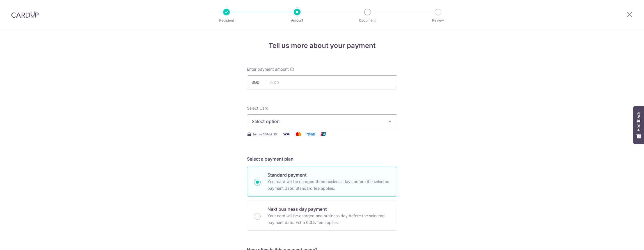 Image resolution: width=644 pixels, height=250 pixels. What do you see at coordinates (258, 108) in the screenshot?
I see `span: translation missing: en.payables.payment_networks.credit_card.summary.labels.select_card` at bounding box center [258, 108].